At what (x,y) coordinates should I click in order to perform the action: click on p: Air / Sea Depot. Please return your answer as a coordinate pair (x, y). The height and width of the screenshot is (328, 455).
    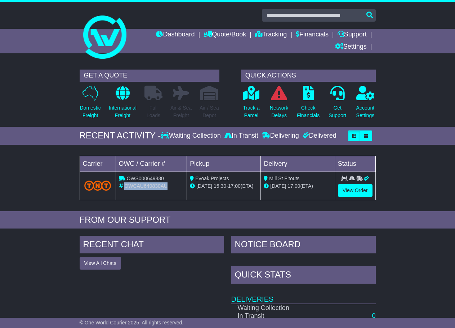
    Looking at the image, I should click on (209, 112).